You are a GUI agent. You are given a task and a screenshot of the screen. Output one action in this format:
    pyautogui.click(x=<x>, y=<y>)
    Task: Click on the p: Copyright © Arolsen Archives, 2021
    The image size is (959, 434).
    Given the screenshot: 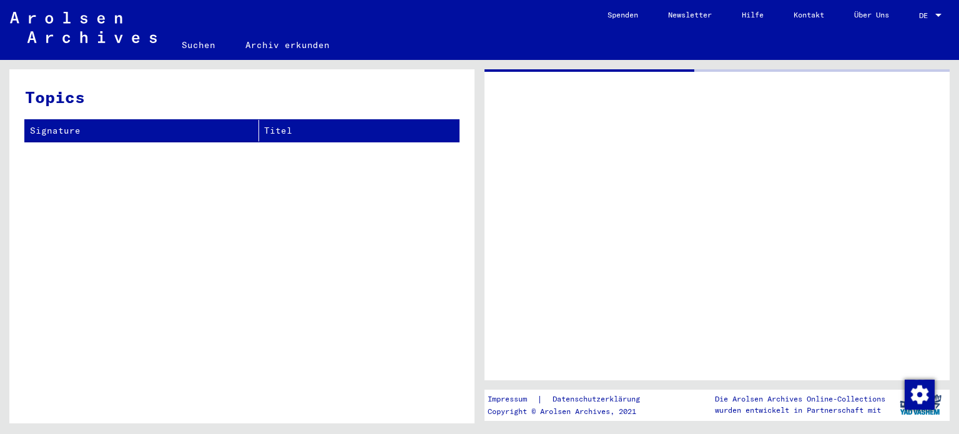 What is the action you would take?
    pyautogui.click(x=571, y=411)
    